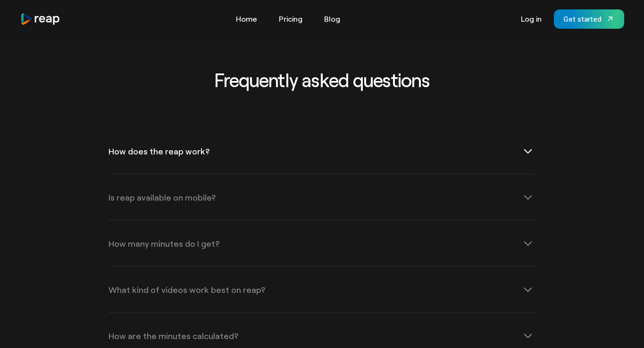 Image resolution: width=644 pixels, height=348 pixels. I want to click on a: Blog, so click(332, 19).